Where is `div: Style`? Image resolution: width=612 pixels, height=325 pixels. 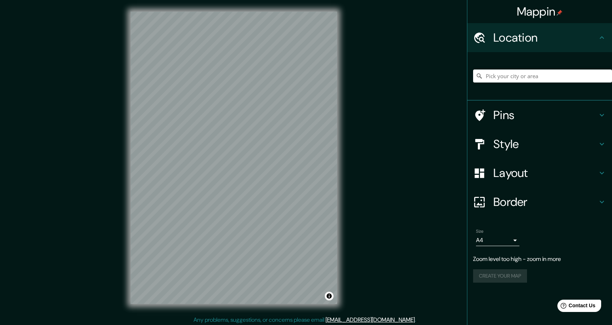 div: Style is located at coordinates (540, 144).